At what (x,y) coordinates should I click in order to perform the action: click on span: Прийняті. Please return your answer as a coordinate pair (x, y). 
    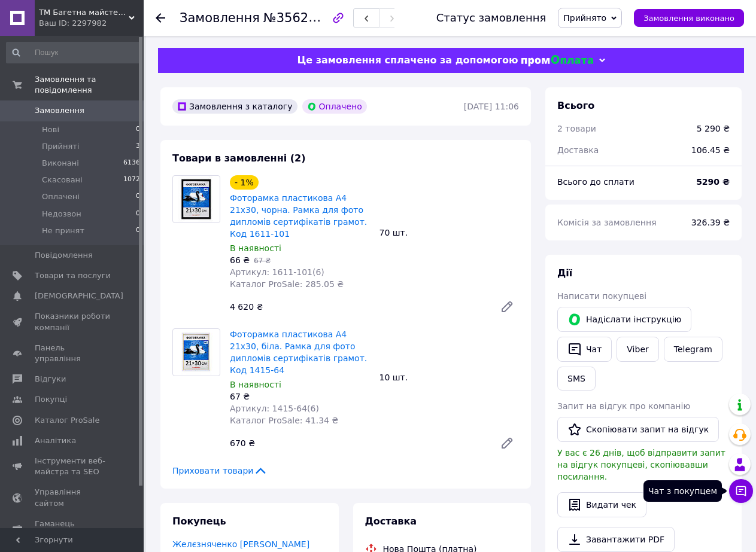
    Looking at the image, I should click on (60, 147).